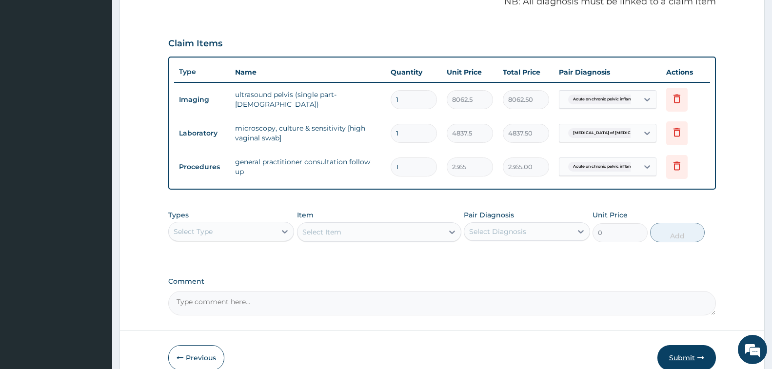 The width and height of the screenshot is (772, 369). Describe the element at coordinates (172, 17) in the screenshot. I see `div: Minimize live chat window` at that location.